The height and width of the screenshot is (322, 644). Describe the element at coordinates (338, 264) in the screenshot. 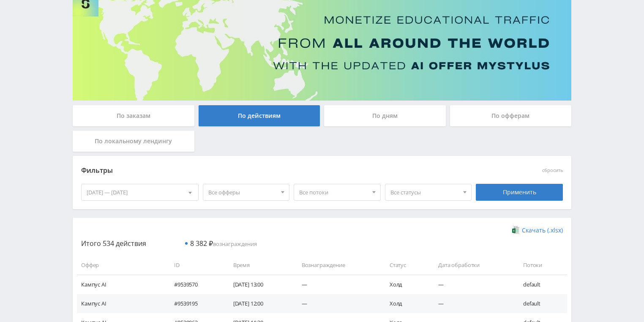

I see `td: Вознаграждение` at that location.